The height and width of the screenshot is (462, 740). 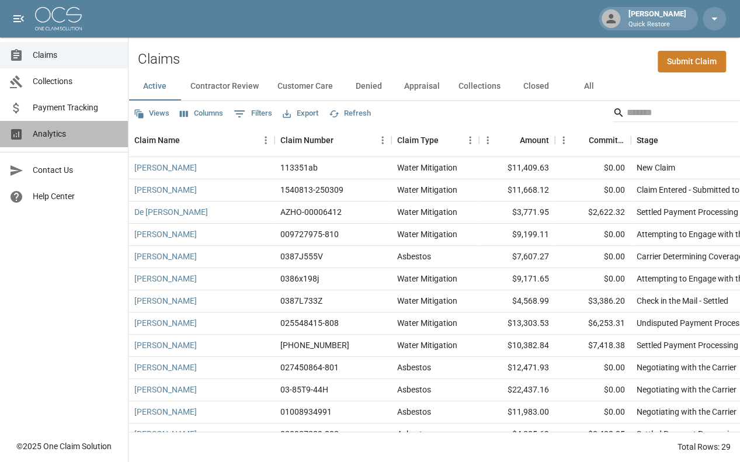 I want to click on div: $4,305.69, so click(x=517, y=435).